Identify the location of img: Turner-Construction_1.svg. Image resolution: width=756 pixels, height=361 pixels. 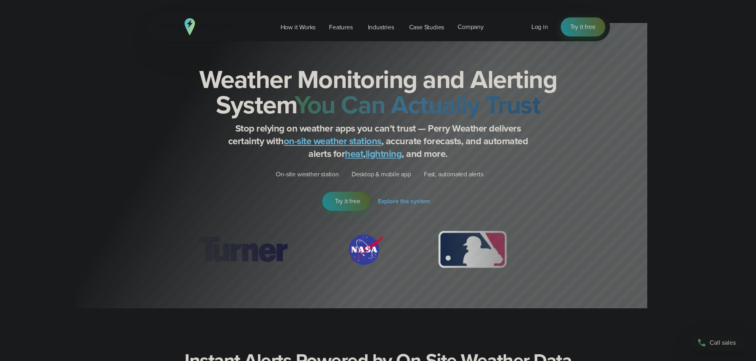
(242, 250).